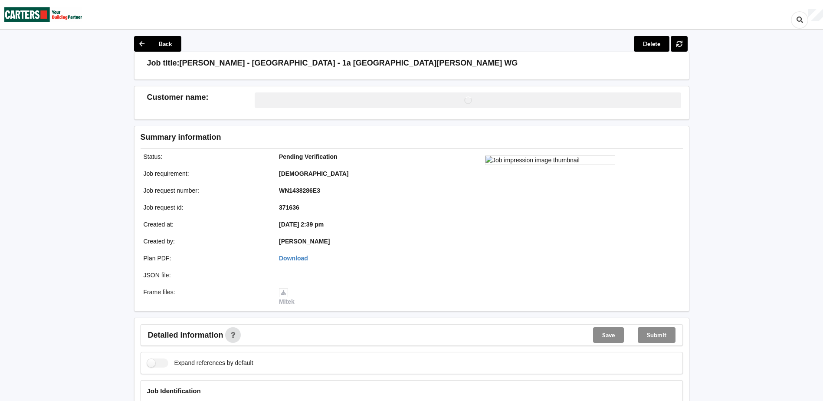 Image resolution: width=823 pixels, height=401 pixels. What do you see at coordinates (43, 14) in the screenshot?
I see `img: Carters` at bounding box center [43, 14].